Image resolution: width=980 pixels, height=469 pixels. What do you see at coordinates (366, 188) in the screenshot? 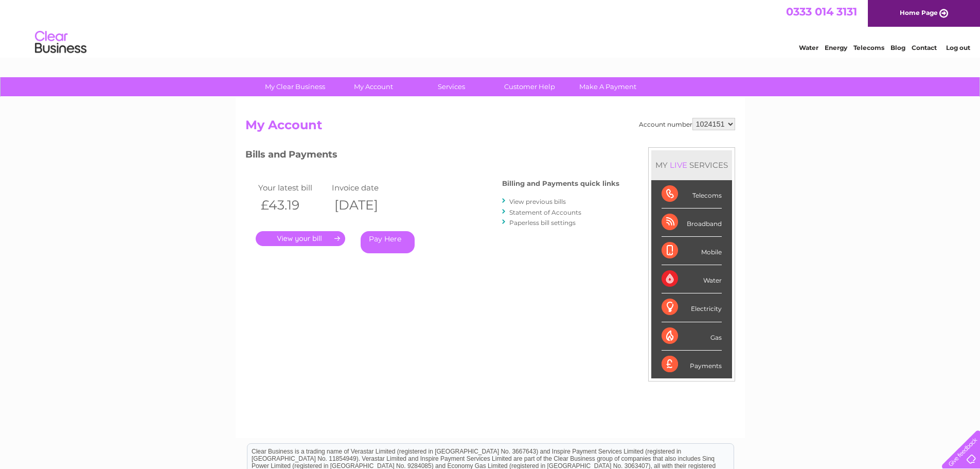
I see `td: Invoice date` at bounding box center [366, 188].